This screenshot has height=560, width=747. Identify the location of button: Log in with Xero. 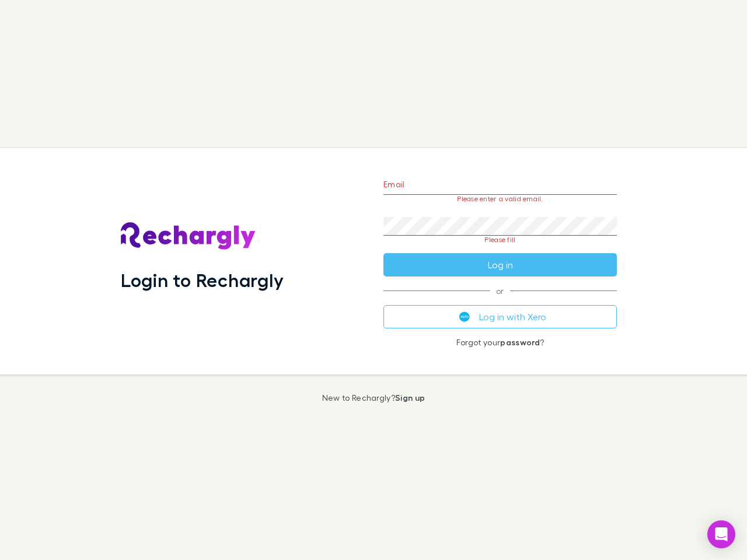
(500, 316).